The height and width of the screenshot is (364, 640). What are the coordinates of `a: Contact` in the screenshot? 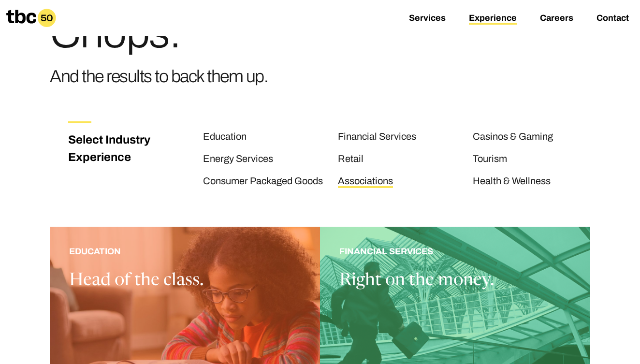 It's located at (612, 19).